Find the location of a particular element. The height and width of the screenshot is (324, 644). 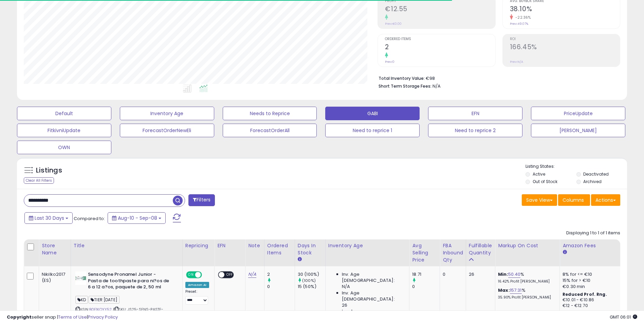

div: 15% for > €10 is located at coordinates (591, 281).